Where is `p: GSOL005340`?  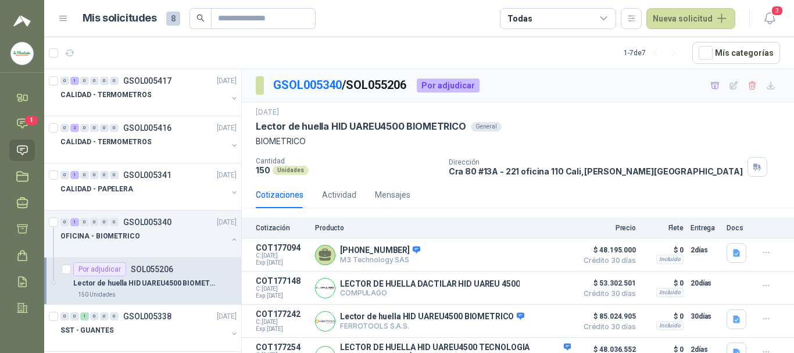
p: GSOL005340 is located at coordinates (147, 222).